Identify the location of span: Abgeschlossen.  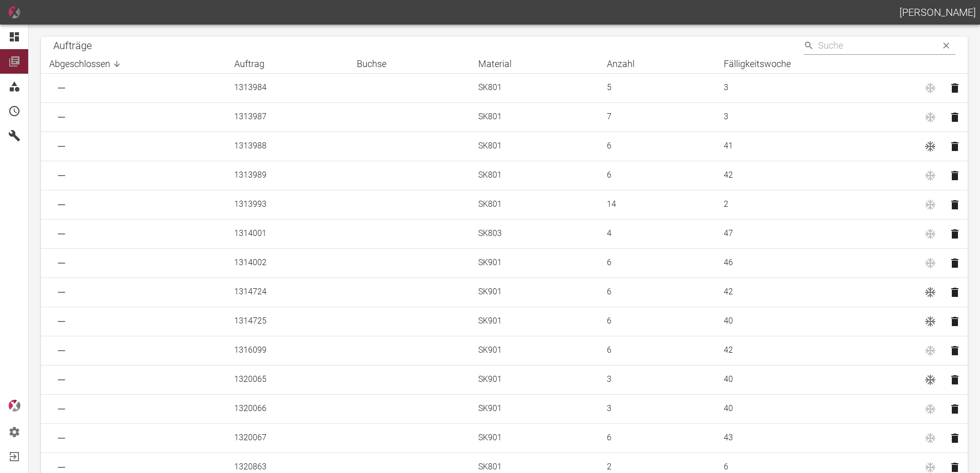
(86, 64).